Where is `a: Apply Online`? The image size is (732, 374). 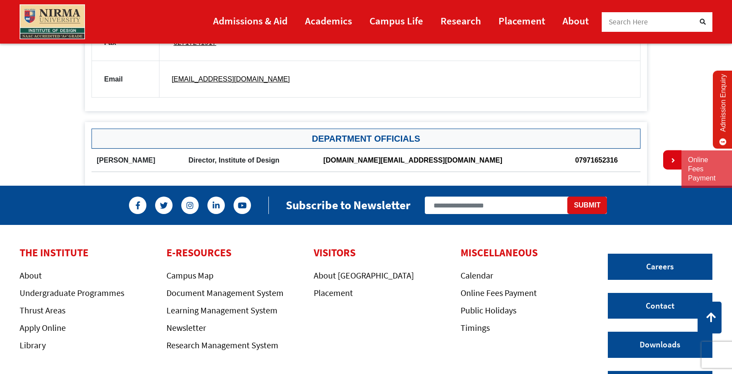 a: Apply Online is located at coordinates (43, 327).